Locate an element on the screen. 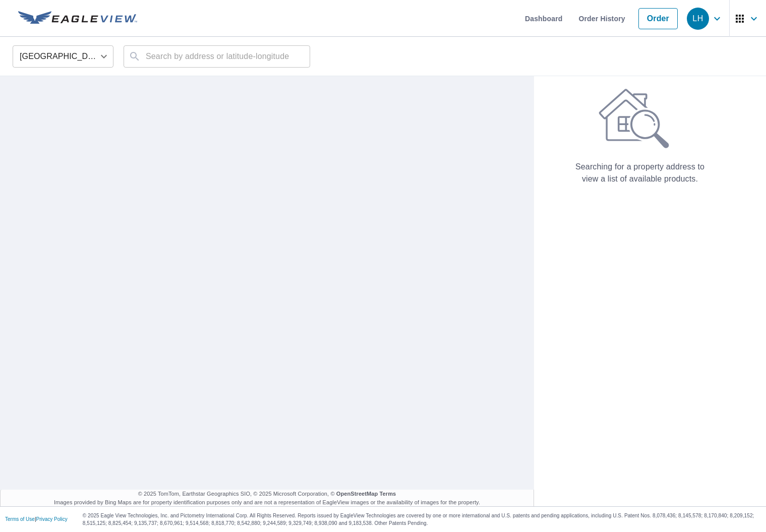  p: Searching for a property address to view a list of available products. is located at coordinates (640, 173).